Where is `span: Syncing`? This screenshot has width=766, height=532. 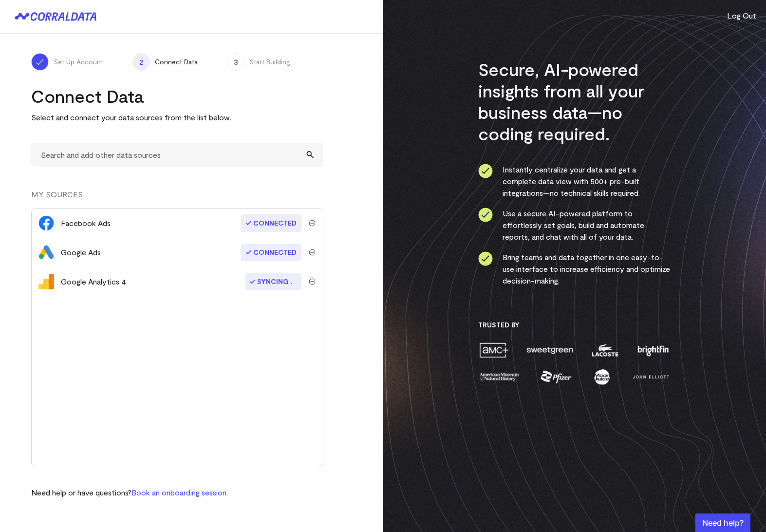
span: Syncing is located at coordinates (273, 281).